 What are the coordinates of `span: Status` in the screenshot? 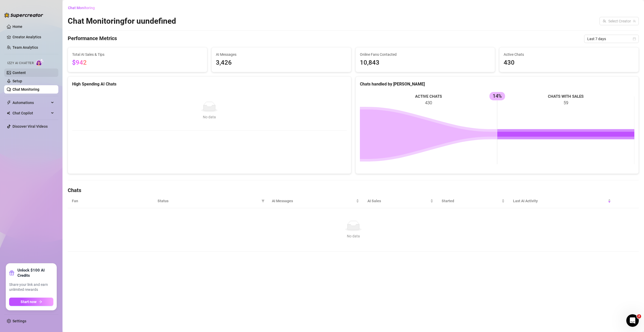 It's located at (208, 201).